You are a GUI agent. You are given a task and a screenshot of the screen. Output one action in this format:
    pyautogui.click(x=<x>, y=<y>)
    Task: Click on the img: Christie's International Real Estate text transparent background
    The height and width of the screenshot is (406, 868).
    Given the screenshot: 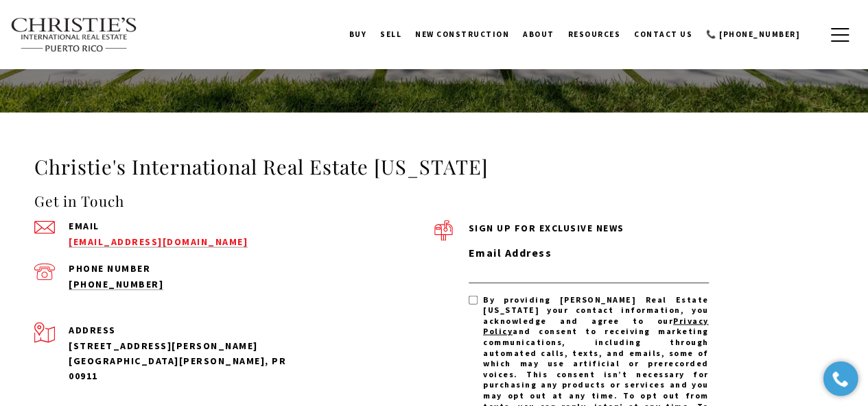 What is the action you would take?
    pyautogui.click(x=74, y=35)
    